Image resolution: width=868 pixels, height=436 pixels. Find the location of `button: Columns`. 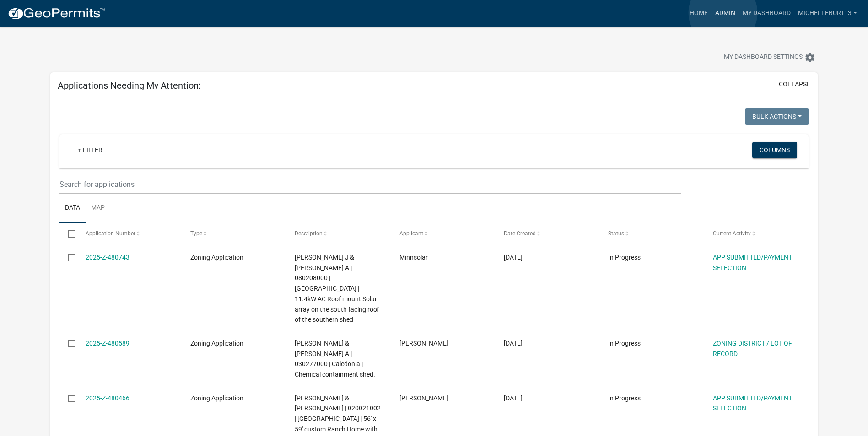

button: Columns is located at coordinates (775, 150).